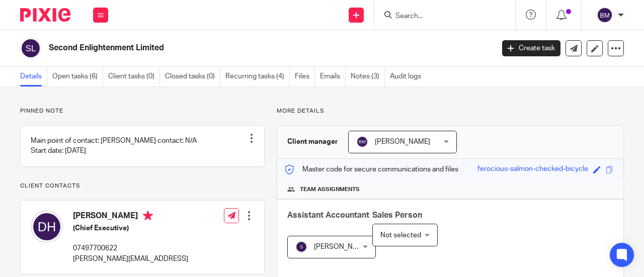  Describe the element at coordinates (258, 76) in the screenshot. I see `a: Recurring tasks (4)` at that location.